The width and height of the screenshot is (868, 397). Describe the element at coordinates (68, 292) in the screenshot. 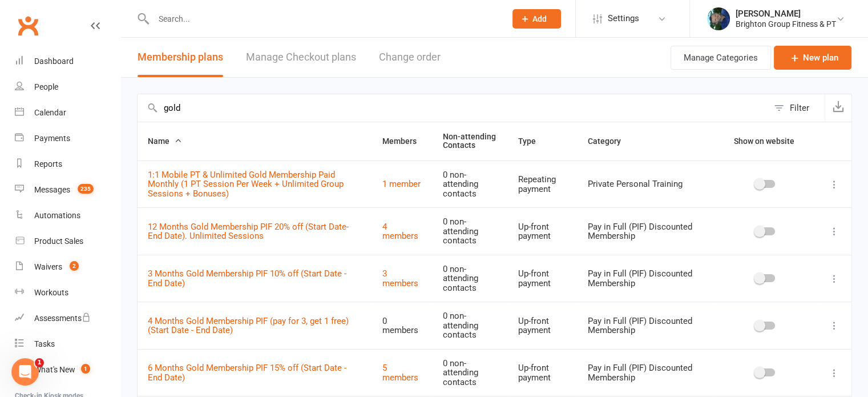

I see `a: Workouts` at that location.